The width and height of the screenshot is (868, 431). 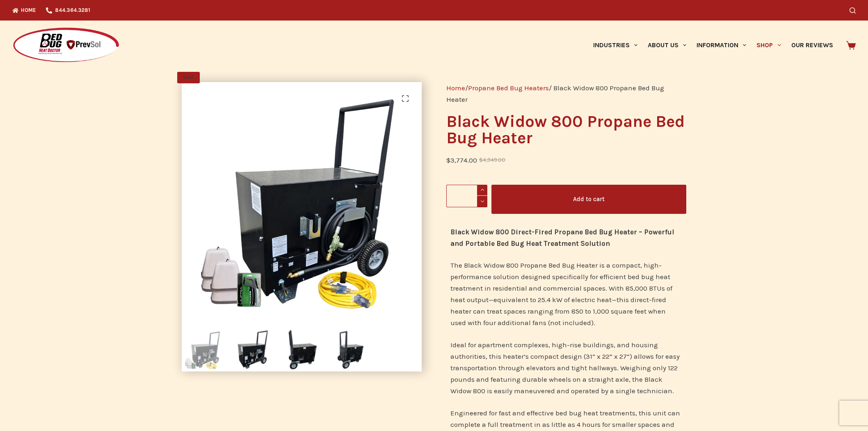 What do you see at coordinates (252, 350) in the screenshot?
I see `img: Black Widow 800 Propane Bed Bug Heater with propane hose attachment` at bounding box center [252, 350].